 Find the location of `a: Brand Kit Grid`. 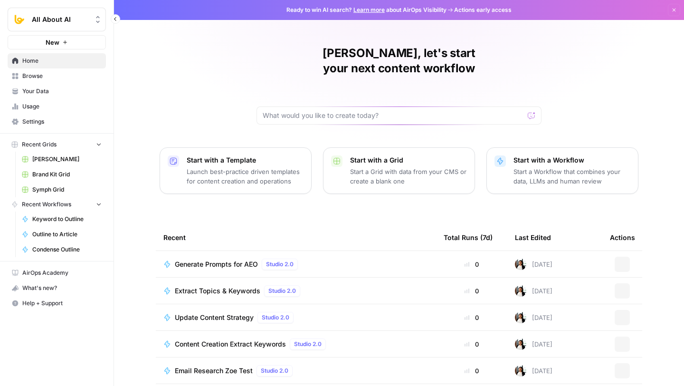

a: Brand Kit Grid is located at coordinates (62, 174).